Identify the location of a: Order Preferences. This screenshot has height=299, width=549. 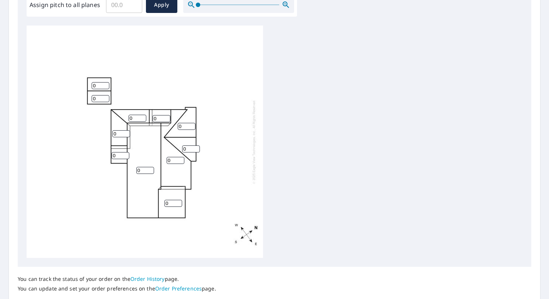
(179, 288).